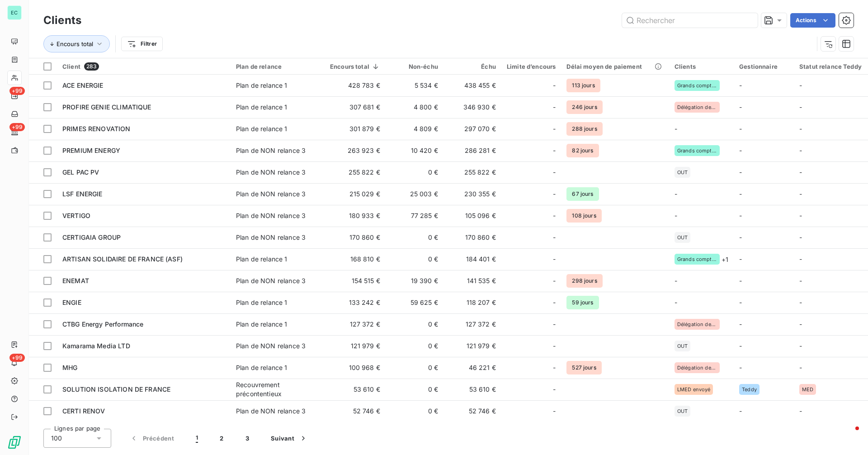 The image size is (868, 455). What do you see at coordinates (472, 151) in the screenshot?
I see `td: 286 281 €` at bounding box center [472, 151].